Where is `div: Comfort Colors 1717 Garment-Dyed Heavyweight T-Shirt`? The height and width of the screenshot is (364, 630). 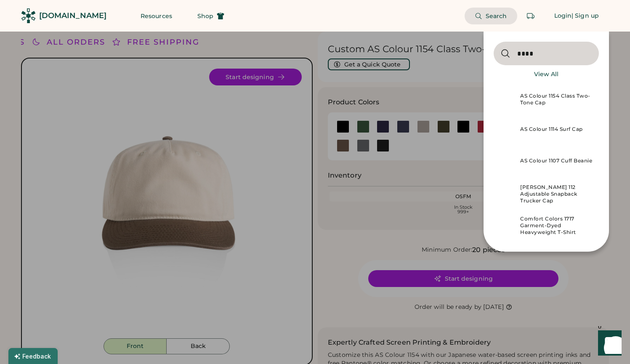 div: Comfort Colors 1717 Garment-Dyed Heavyweight T-Shirt is located at coordinates (557, 225).